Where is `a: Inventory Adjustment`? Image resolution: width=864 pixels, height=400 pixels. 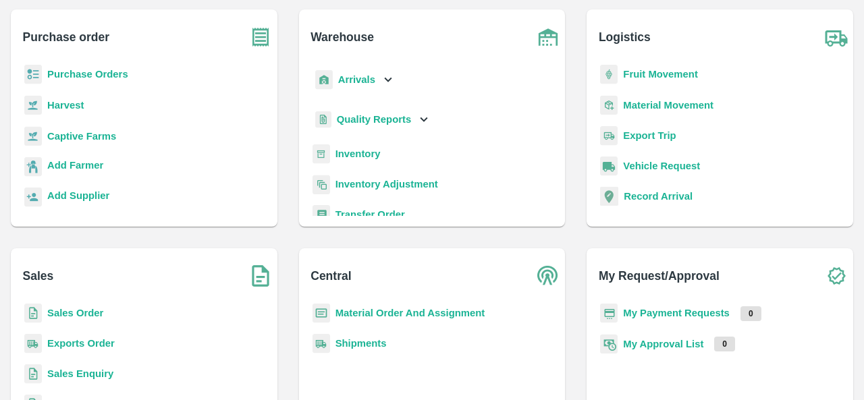 a: Inventory Adjustment is located at coordinates (387, 184).